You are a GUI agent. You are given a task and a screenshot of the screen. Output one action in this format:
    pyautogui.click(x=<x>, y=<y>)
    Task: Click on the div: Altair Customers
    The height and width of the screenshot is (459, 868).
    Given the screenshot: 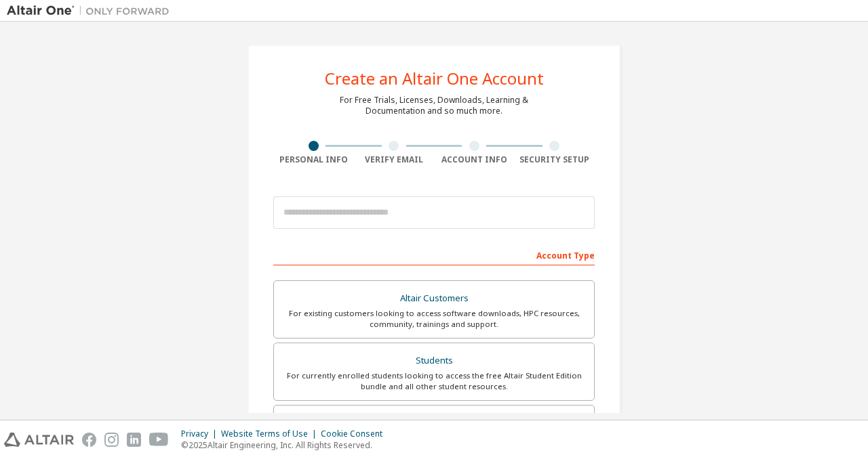 What is the action you would take?
    pyautogui.click(x=434, y=298)
    